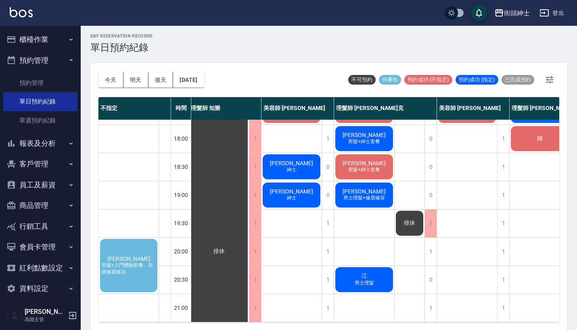 This screenshot has height=330, width=577. Describe the element at coordinates (362, 80) in the screenshot. I see `span: 不可預約` at that location.